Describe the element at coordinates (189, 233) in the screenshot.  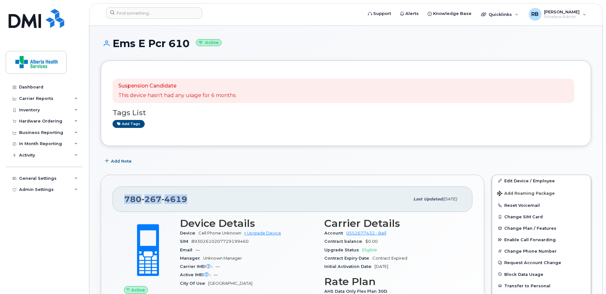
I see `span: Device` at that location.